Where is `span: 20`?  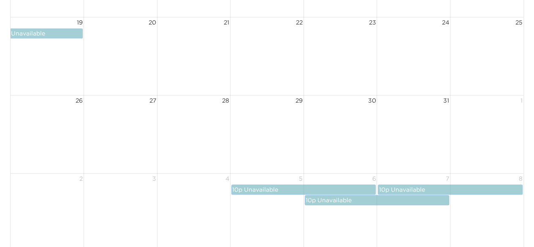 span: 20 is located at coordinates (152, 22).